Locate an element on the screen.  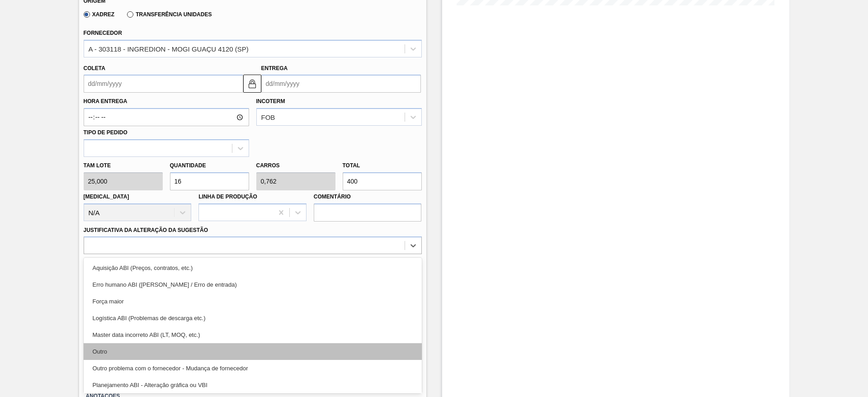
div: FOB is located at coordinates (268, 117).